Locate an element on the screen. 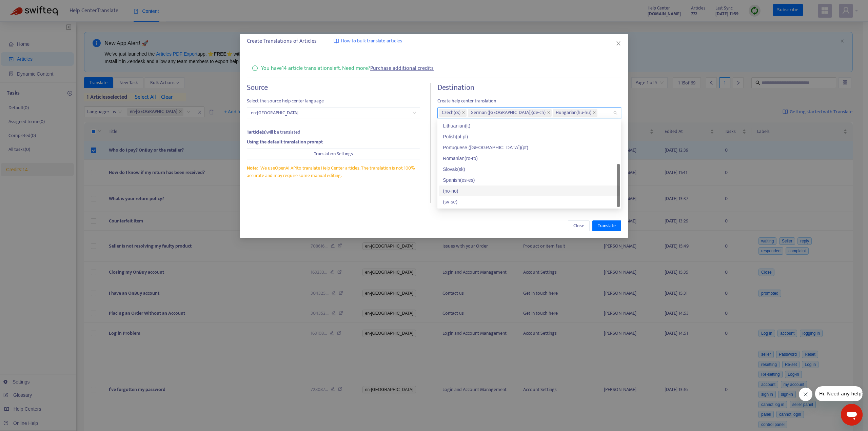 This screenshot has height=431, width=868. span: Hi. Need any help? is located at coordinates (26, 8).